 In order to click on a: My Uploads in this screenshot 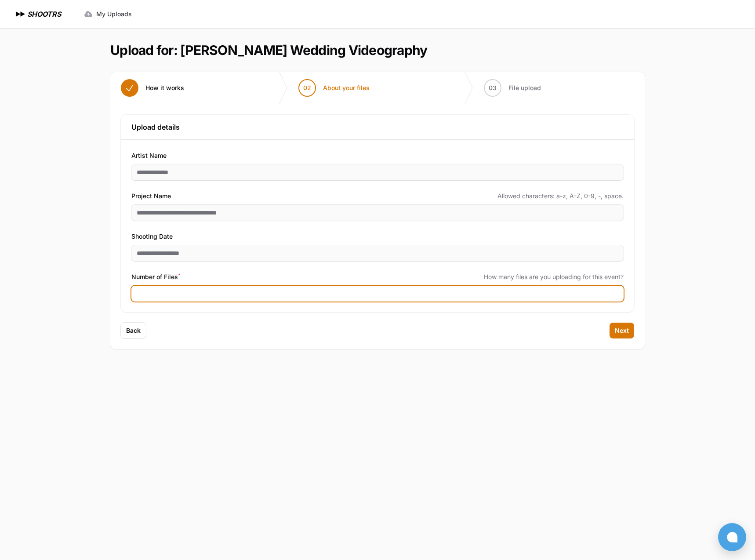, I will do `click(108, 14)`.